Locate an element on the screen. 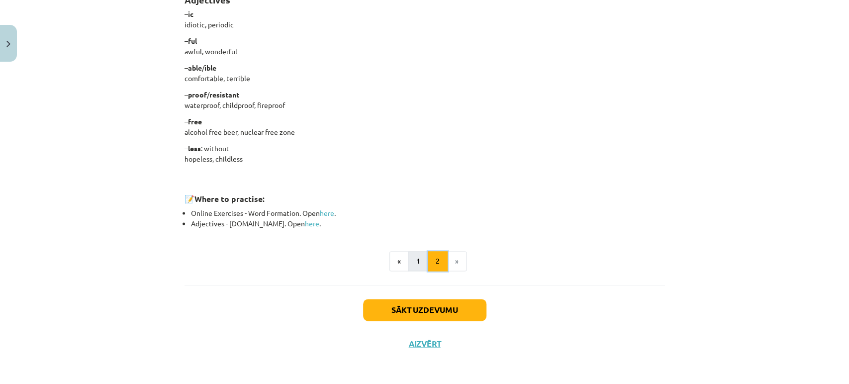  p: – idiotic, periodic is located at coordinates (425, 19).